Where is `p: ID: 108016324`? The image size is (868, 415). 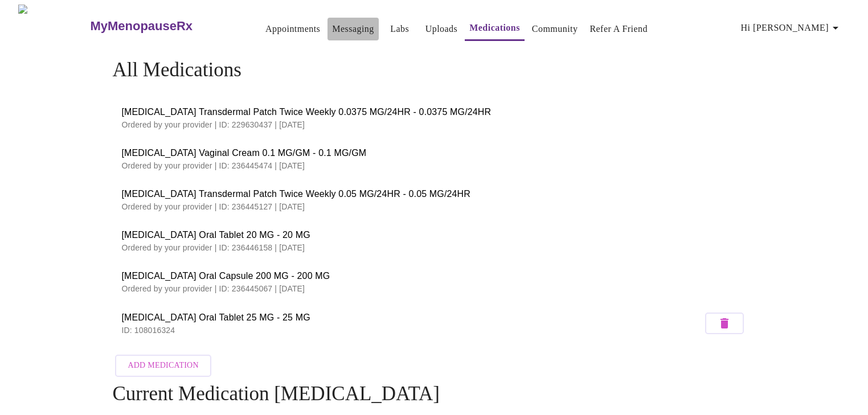
p: ID: 108016324 is located at coordinates (411, 330).